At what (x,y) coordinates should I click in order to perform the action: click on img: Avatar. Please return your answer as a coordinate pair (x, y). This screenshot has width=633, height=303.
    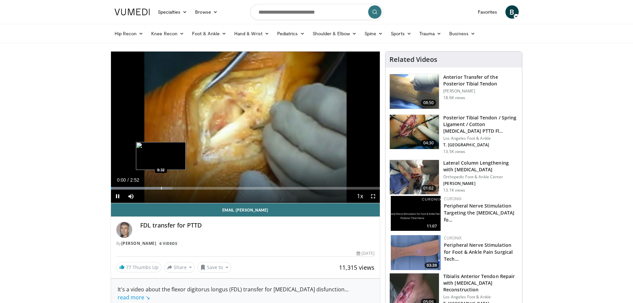
    Looking at the image, I should click on (124, 230).